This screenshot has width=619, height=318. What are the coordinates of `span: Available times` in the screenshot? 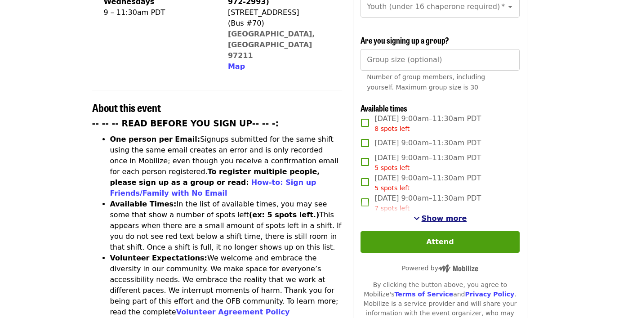 It's located at (384, 108).